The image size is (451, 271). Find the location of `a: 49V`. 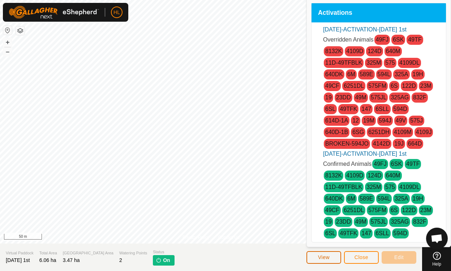

a: 49V is located at coordinates (401, 120).